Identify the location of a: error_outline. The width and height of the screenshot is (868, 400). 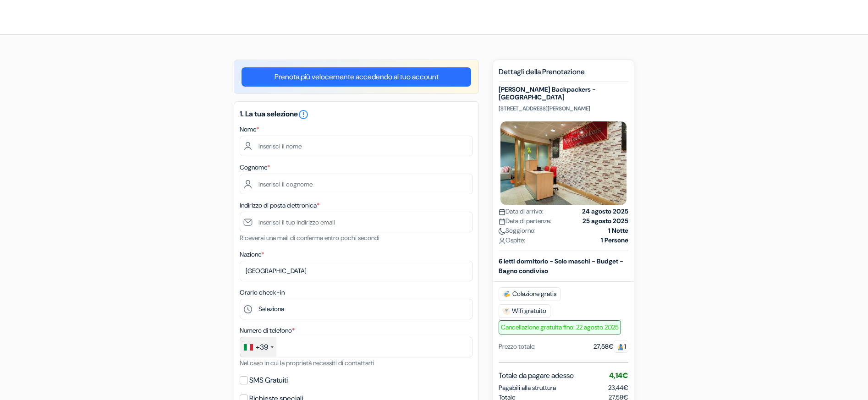
(304, 114).